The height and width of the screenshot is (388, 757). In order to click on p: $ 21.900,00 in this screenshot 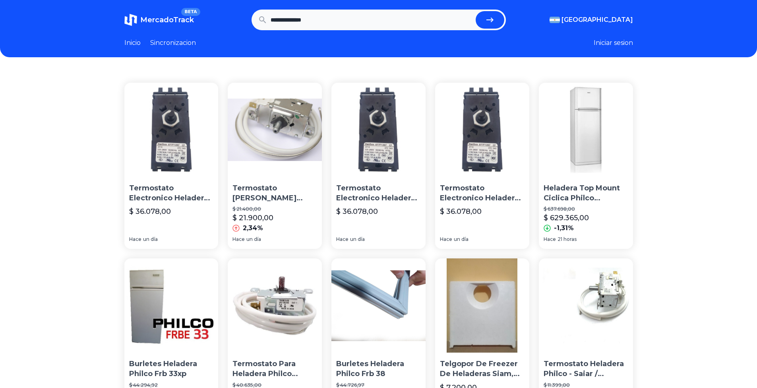, I will do `click(253, 218)`.